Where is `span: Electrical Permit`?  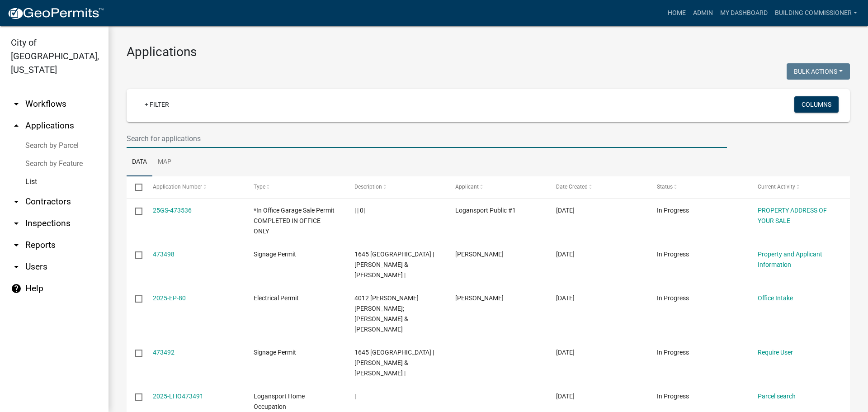
span: Electrical Permit is located at coordinates (276, 298).